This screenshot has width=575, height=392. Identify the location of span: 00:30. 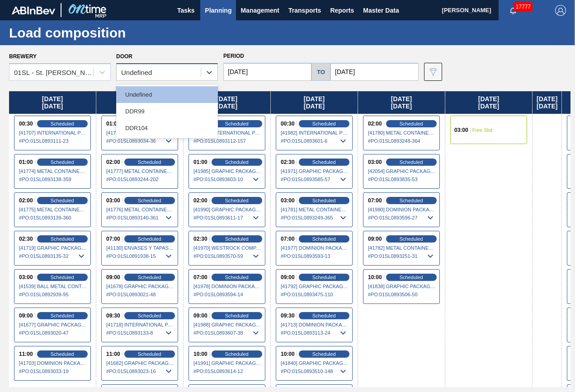
(26, 124).